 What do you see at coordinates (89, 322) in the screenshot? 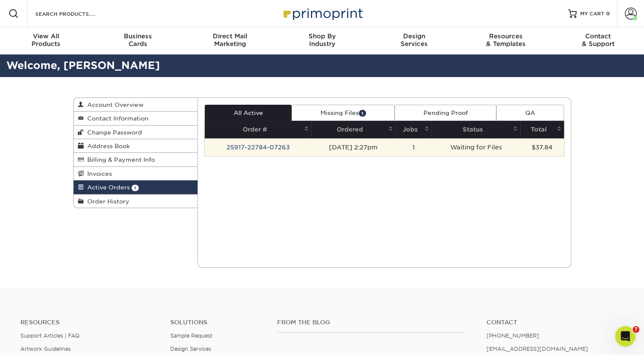
I see `h4: Resources` at bounding box center [89, 322].